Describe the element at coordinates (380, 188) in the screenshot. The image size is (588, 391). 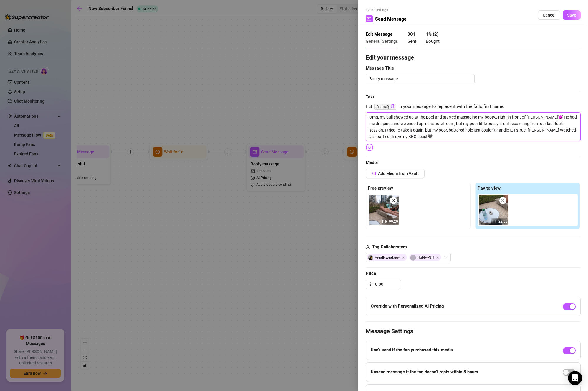
I see `strong: Free preview` at that location.